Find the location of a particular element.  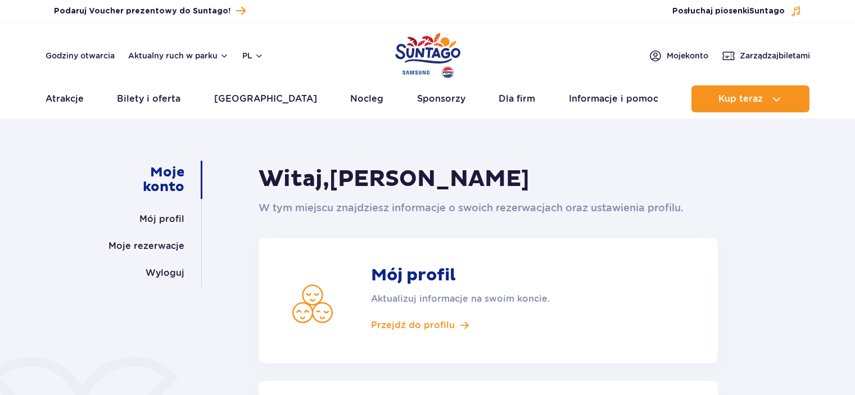

button: Kup teraz is located at coordinates (751, 99).